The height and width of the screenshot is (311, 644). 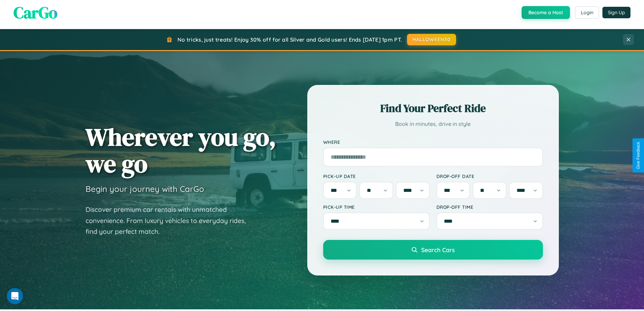 I want to click on span: Search Cars, so click(x=438, y=250).